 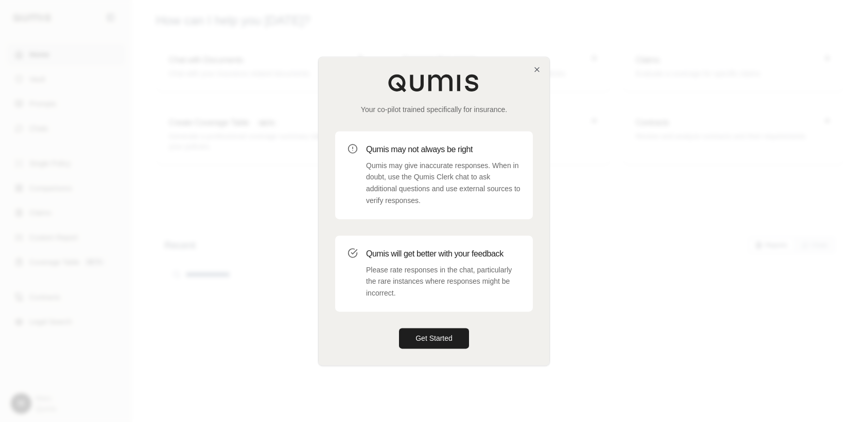 What do you see at coordinates (443, 254) in the screenshot?
I see `h3: Qumis will get better with your feedback` at bounding box center [443, 254].